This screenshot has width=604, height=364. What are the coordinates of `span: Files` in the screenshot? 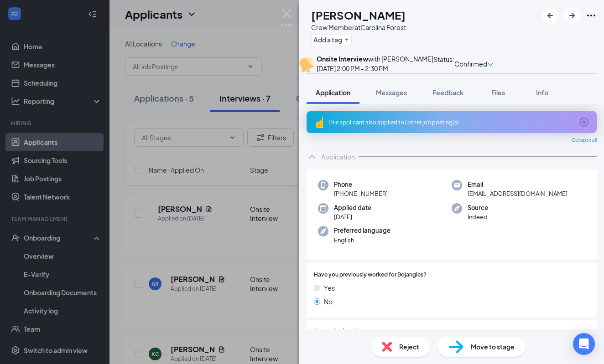 It's located at (498, 93).